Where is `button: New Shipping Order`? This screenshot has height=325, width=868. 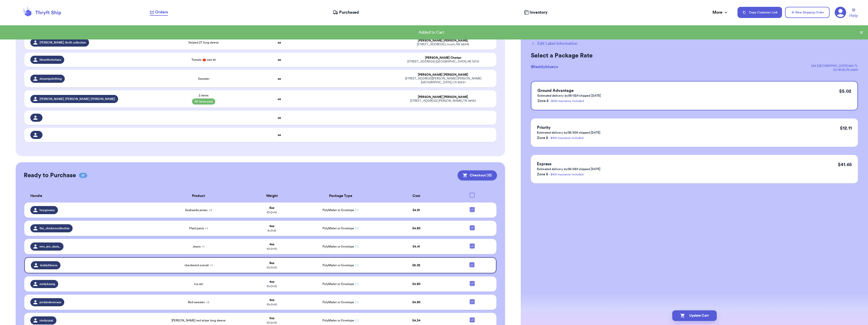 button: New Shipping Order is located at coordinates (808, 12).